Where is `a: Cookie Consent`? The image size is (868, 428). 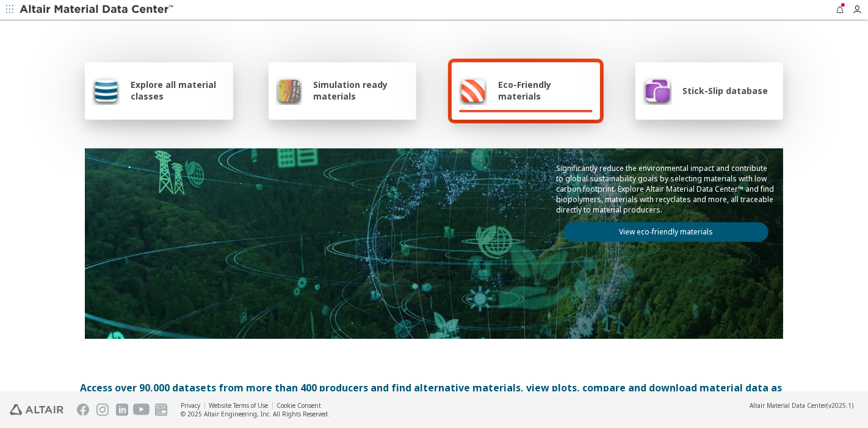
a: Cookie Consent is located at coordinates (298, 405).